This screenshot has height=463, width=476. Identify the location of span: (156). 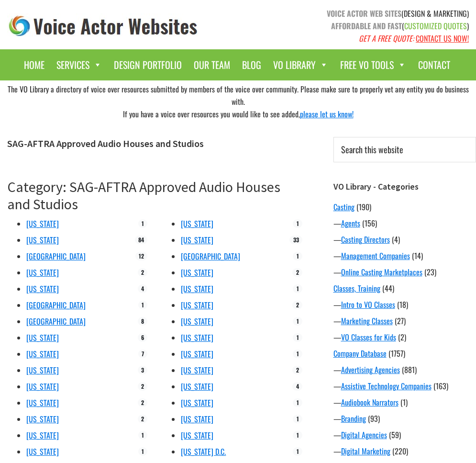
(370, 223).